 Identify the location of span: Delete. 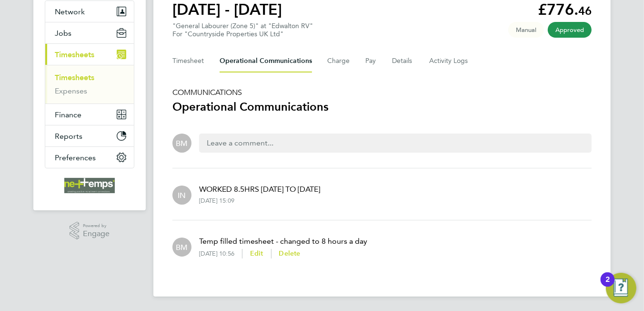
(290, 253).